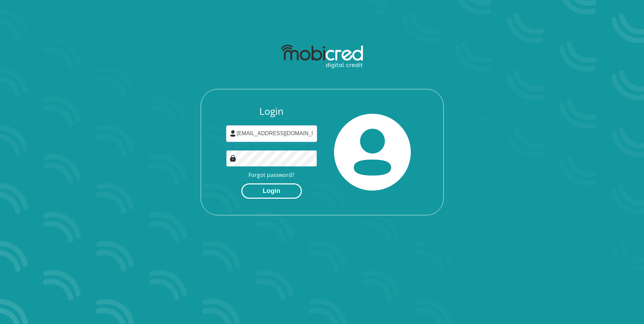 The height and width of the screenshot is (324, 644). What do you see at coordinates (272, 112) in the screenshot?
I see `h3: Login` at bounding box center [272, 112].